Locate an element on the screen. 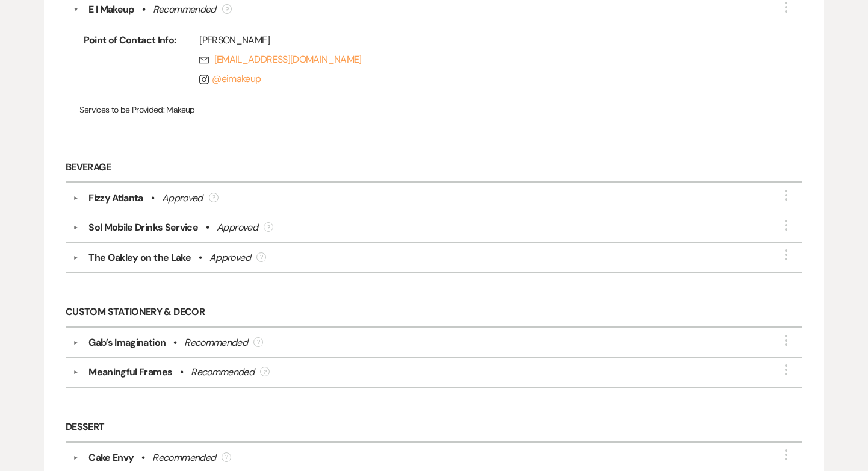 The width and height of the screenshot is (868, 471). div: Gab’s Imagination is located at coordinates (127, 343).